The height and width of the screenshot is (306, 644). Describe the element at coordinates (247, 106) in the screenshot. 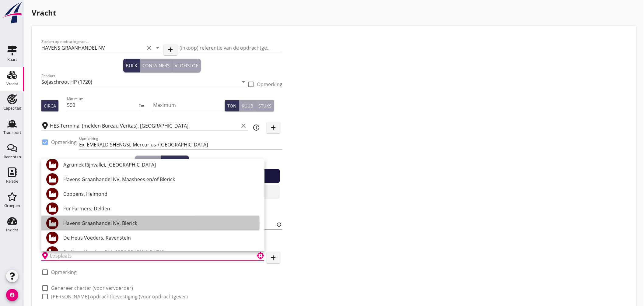

I see `div: Kuub` at that location.